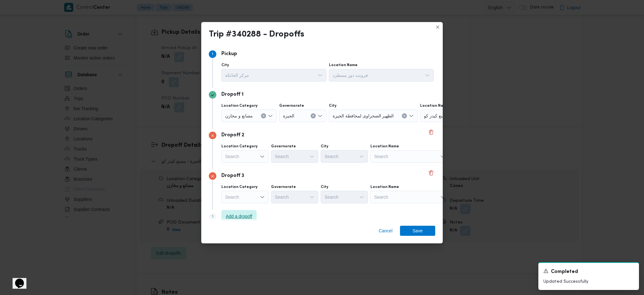  Describe the element at coordinates (417, 230) in the screenshot. I see `span: Save` at that location.